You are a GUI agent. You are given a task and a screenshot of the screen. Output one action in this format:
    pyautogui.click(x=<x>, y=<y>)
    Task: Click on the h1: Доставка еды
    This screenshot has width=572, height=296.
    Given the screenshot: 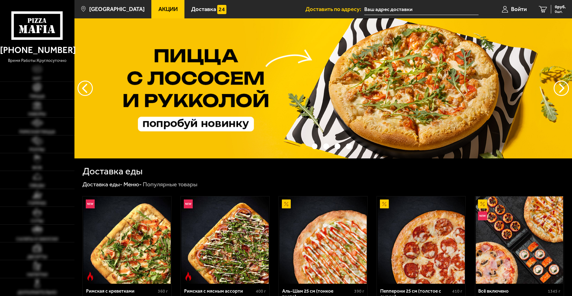 What is the action you would take?
    pyautogui.click(x=112, y=171)
    